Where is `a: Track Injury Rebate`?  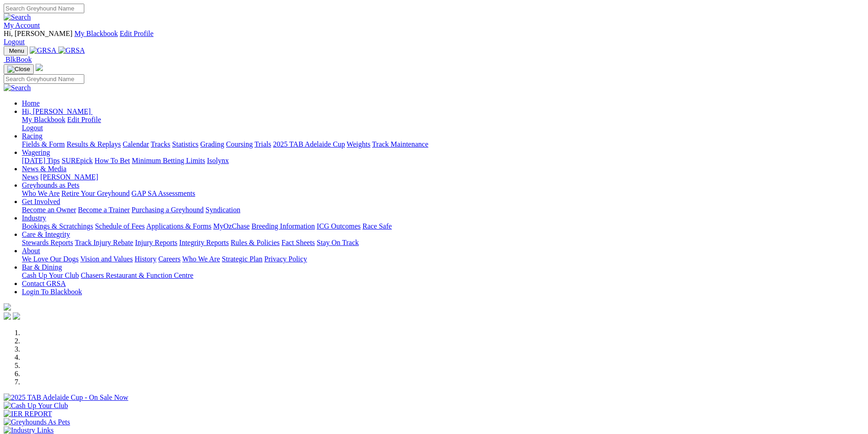
a: Track Injury Rebate is located at coordinates (104, 242).